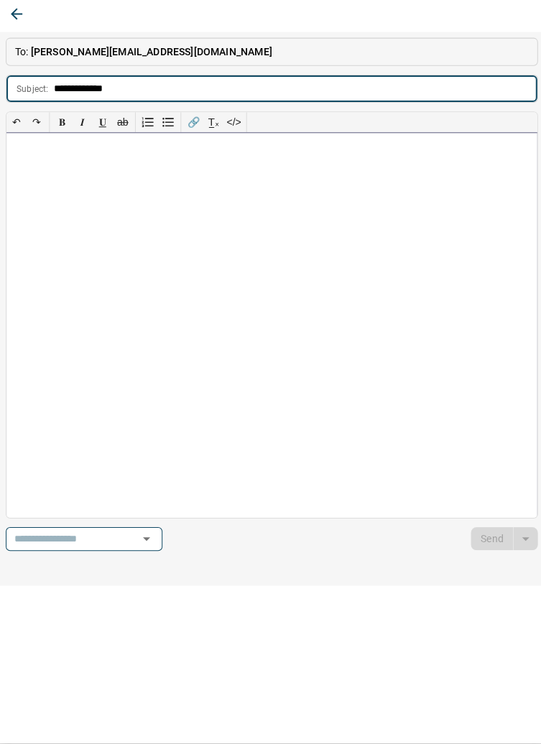 The image size is (541, 744). Describe the element at coordinates (32, 93) in the screenshot. I see `p: Subject:` at that location.